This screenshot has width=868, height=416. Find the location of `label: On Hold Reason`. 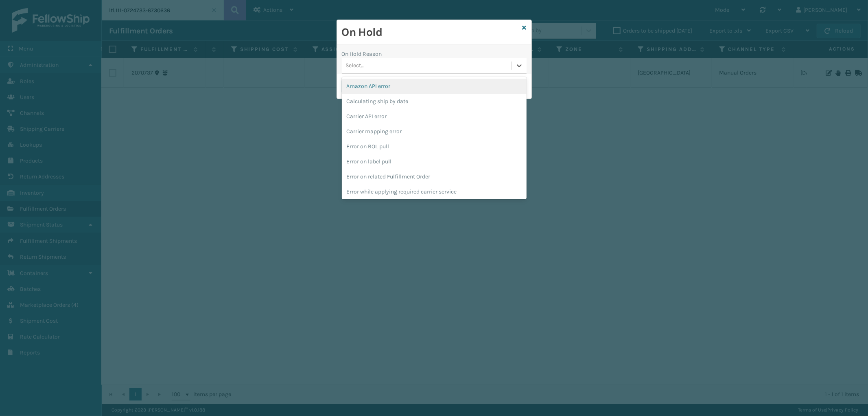

label: On Hold Reason is located at coordinates (362, 54).